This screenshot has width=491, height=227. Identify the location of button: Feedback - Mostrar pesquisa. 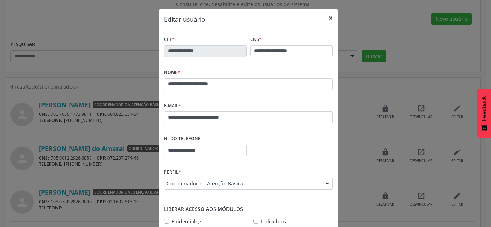
(484, 114).